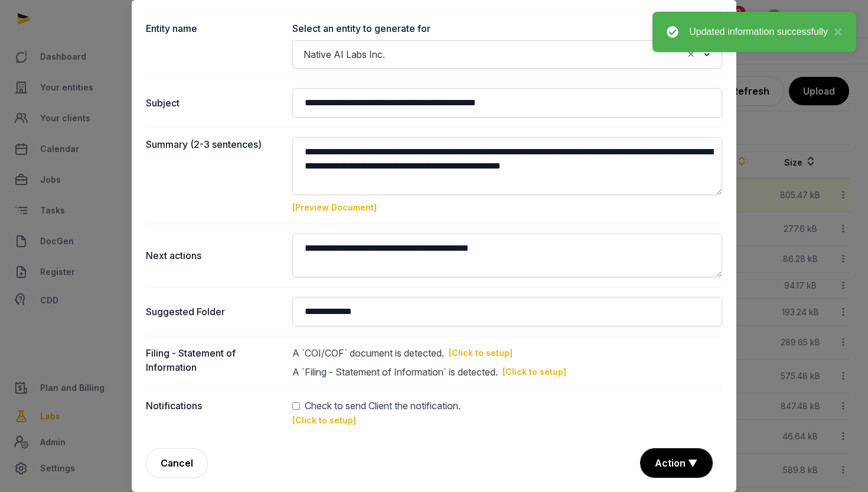 This screenshot has height=492, width=868. What do you see at coordinates (177, 463) in the screenshot?
I see `a: Cancel` at bounding box center [177, 463].